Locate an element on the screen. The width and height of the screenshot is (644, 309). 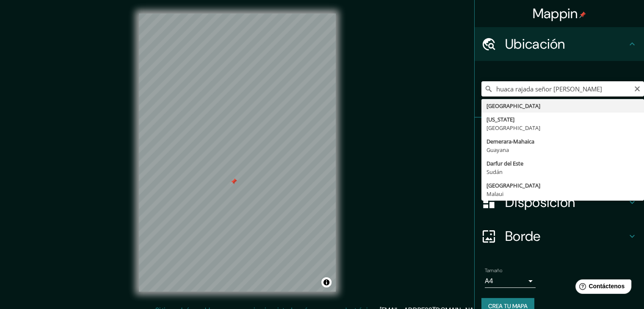
font: Borde is located at coordinates (523, 236).